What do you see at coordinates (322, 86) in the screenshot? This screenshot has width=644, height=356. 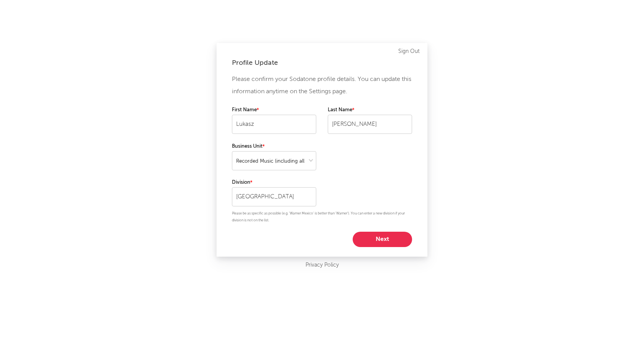 I see `p: Please confirm your Sodatone profile details. You can update this information anytime on the Sett...` at bounding box center [322, 86].